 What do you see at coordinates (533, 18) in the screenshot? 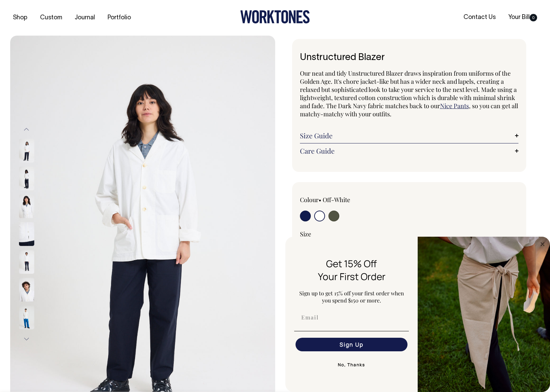
I see `span: 0` at bounding box center [533, 18].